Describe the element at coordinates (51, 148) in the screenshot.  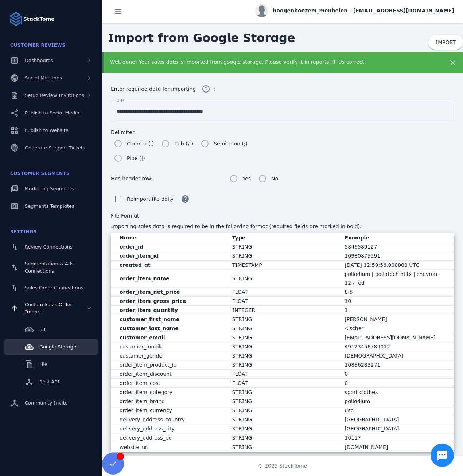
I see `a: Generate Support Tickets` at that location.